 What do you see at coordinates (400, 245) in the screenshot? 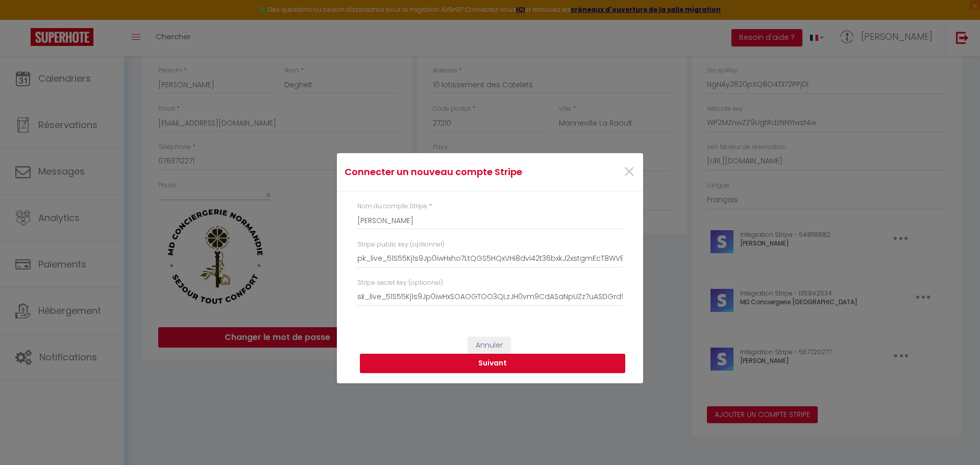
I see `label: Stripe public key (optionnel)` at bounding box center [400, 245].